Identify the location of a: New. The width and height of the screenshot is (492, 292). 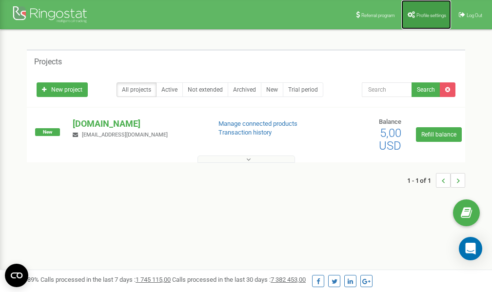
(272, 90).